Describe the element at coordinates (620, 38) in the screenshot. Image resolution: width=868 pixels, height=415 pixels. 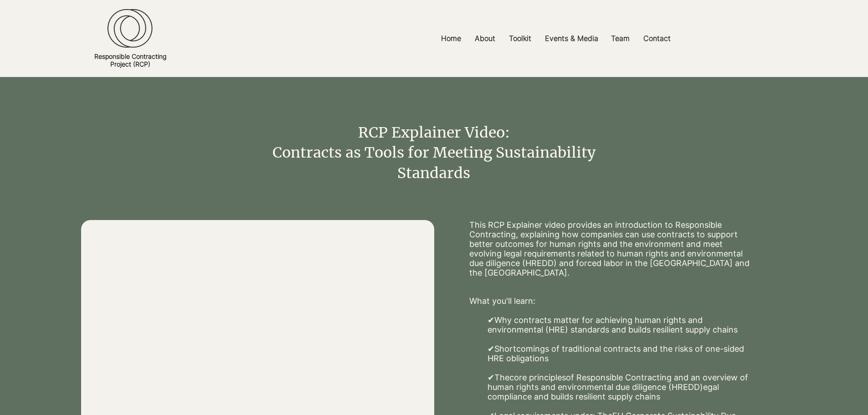
I see `a: Team` at that location.